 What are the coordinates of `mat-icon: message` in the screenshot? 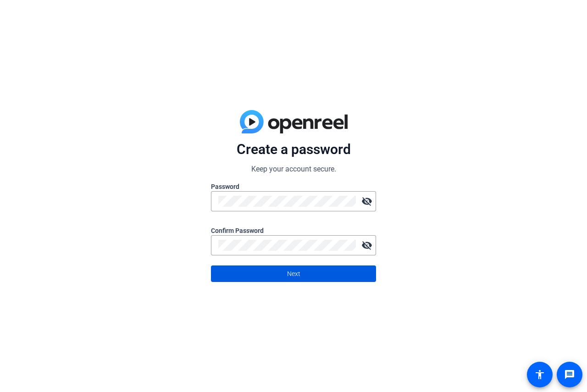 It's located at (570, 374).